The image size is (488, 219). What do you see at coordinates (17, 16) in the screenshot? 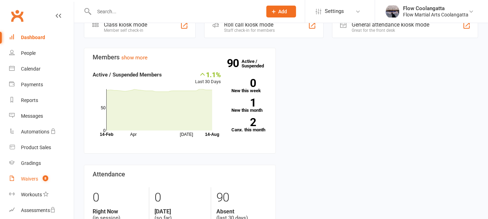
I see `a: Clubworx` at bounding box center [17, 16].